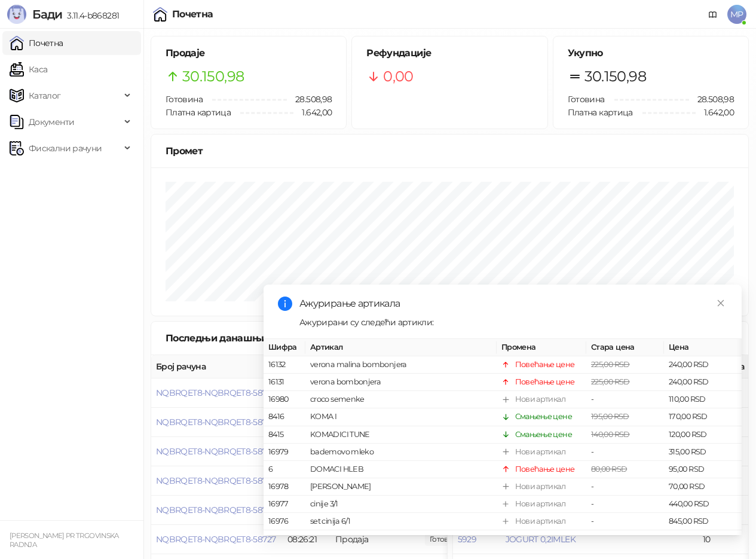  Describe the element at coordinates (610, 416) in the screenshot. I see `span: 195,00 RSD` at that location.